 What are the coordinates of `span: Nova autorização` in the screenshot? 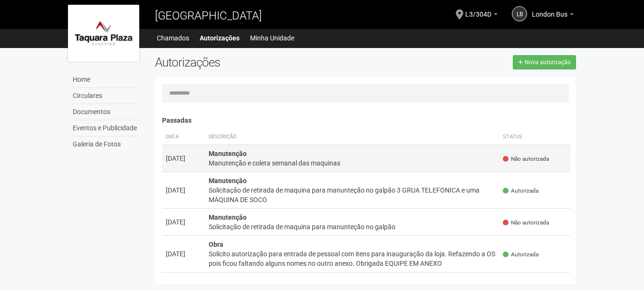 It's located at (548, 63).